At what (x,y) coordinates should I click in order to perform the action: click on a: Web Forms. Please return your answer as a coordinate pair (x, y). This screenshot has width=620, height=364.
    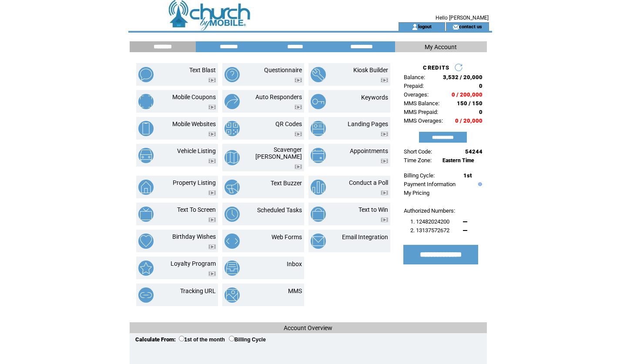
    Looking at the image, I should click on (287, 237).